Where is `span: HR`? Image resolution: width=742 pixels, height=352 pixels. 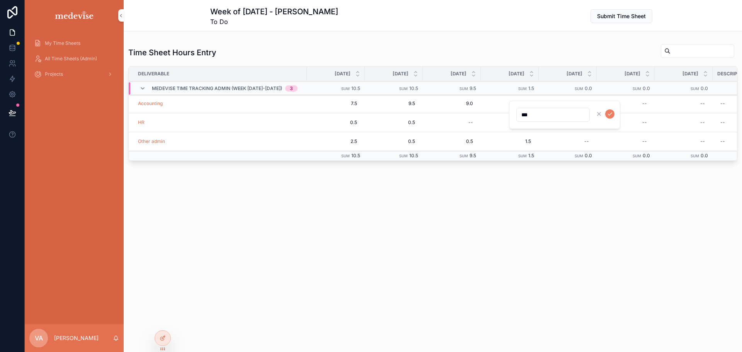
span: HR is located at coordinates (141, 123).